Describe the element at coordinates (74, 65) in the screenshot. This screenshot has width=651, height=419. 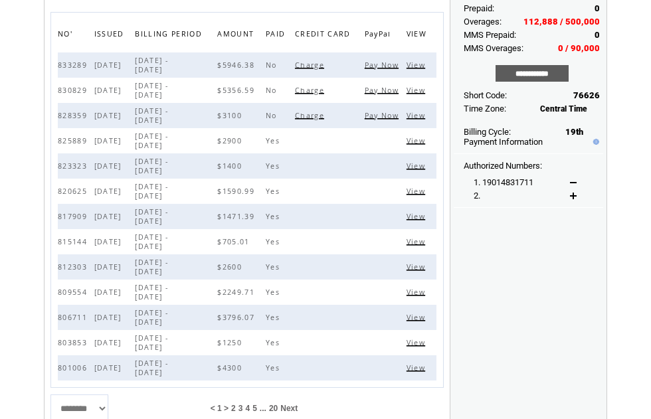
I see `span: 833289` at that location.